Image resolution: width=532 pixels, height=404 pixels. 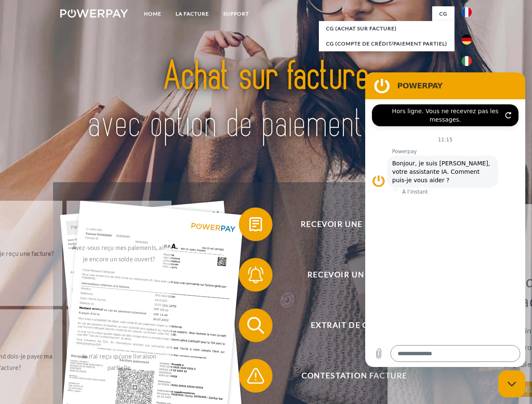 What do you see at coordinates (177, 253) in the screenshot?
I see `div: retour` at bounding box center [177, 253].